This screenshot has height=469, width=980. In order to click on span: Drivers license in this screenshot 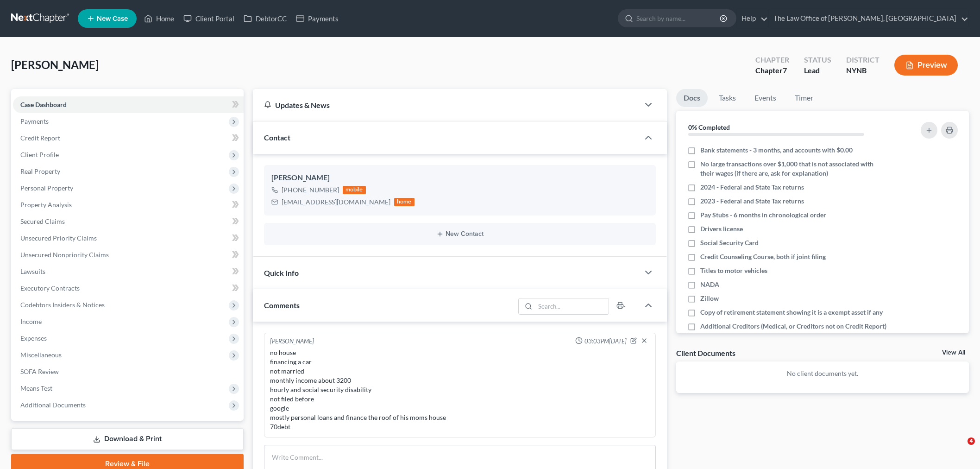, I will do `click(722, 229)`.